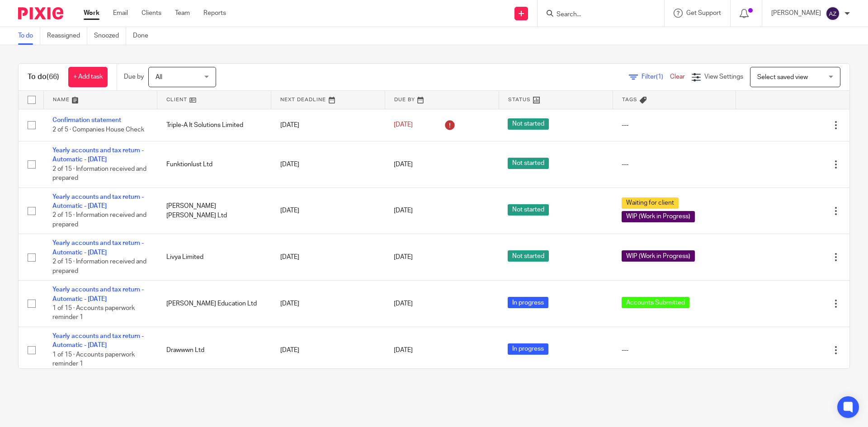 The image size is (868, 427). I want to click on a: To do, so click(29, 35).